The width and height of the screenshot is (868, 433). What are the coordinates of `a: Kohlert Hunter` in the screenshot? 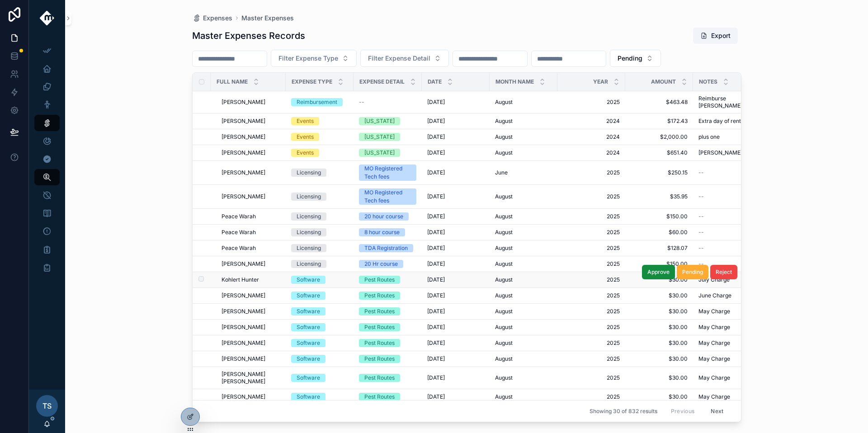 It's located at (251, 280).